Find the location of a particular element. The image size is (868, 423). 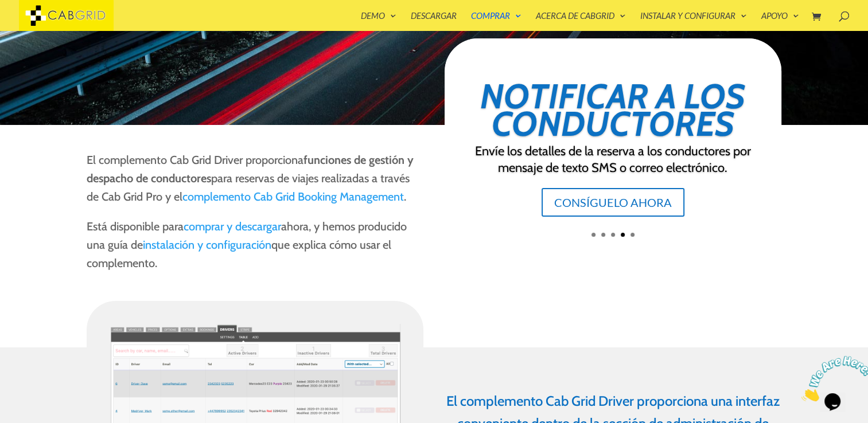

a: 3 is located at coordinates (613, 235).